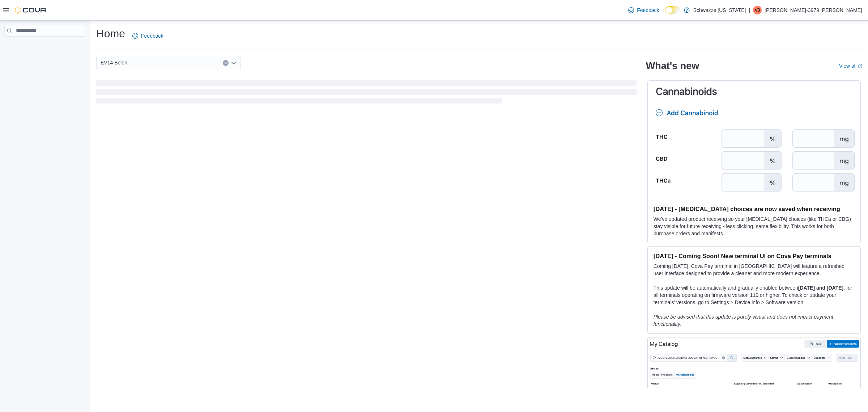  I want to click on img: Cova, so click(30, 10).